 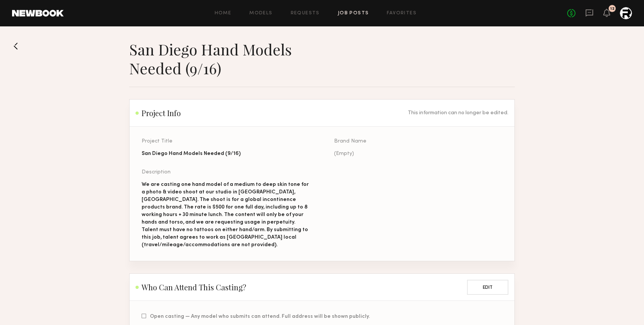 I want to click on div: This information can no longer be edited., so click(x=458, y=113).